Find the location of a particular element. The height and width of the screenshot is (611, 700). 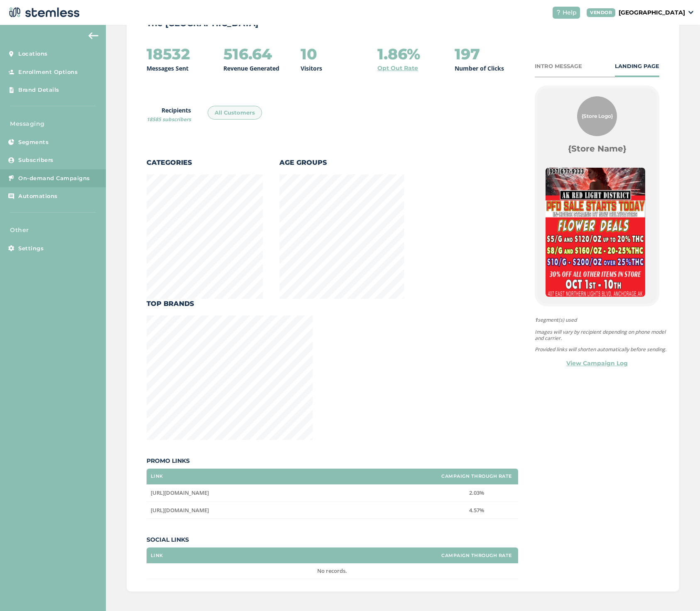

img: icon-arrow-back-accent-c549486e.svg is located at coordinates (93, 35).